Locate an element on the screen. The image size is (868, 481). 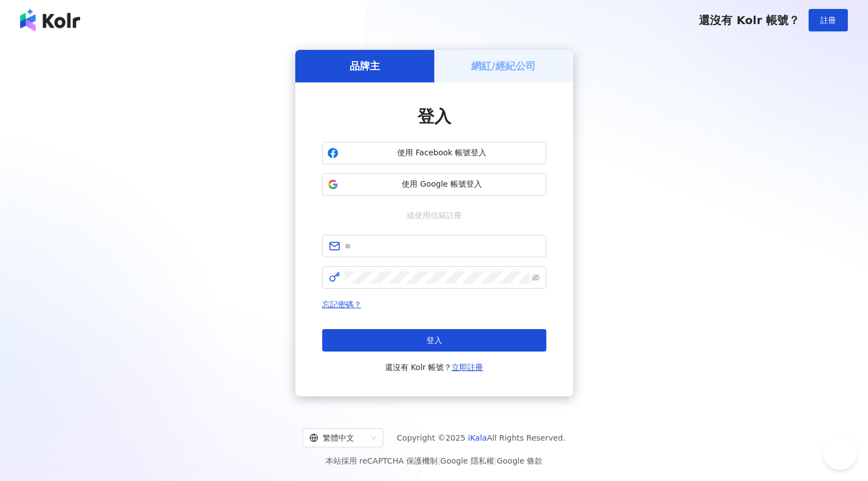
button: 登入 is located at coordinates (434, 341).